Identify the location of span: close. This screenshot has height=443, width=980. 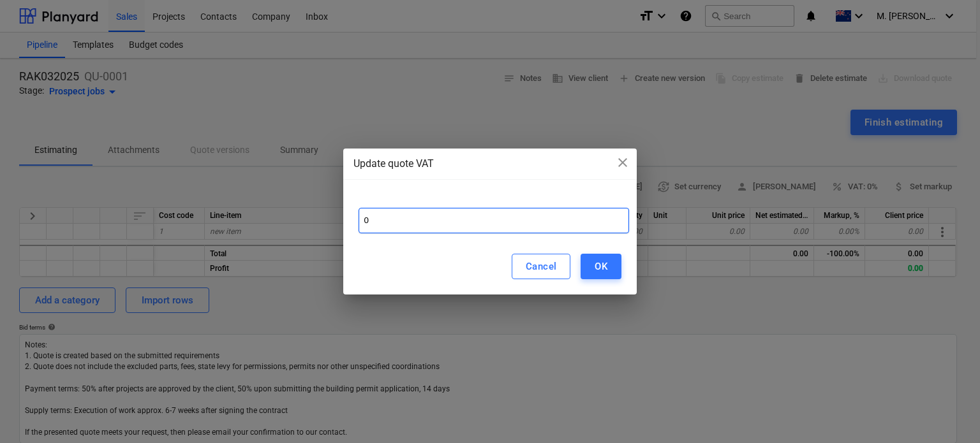
(623, 162).